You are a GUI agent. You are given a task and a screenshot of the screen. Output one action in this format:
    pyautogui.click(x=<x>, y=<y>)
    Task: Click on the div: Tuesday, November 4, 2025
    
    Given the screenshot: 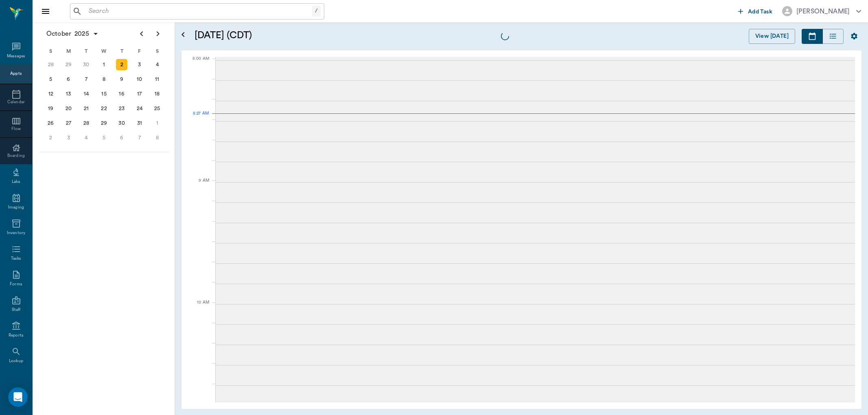 What is the action you would take?
    pyautogui.click(x=86, y=138)
    